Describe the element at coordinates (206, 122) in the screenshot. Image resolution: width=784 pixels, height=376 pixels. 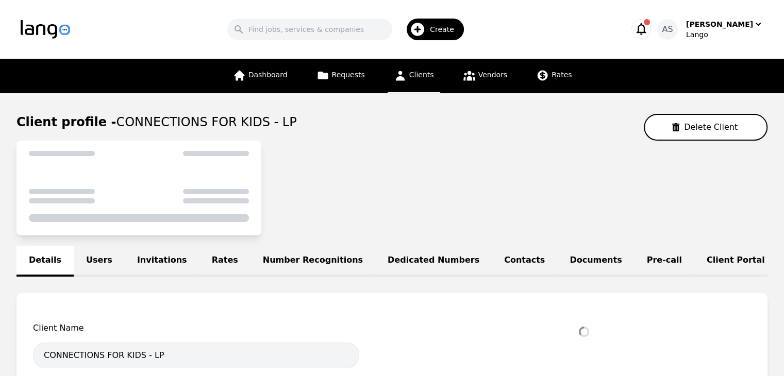
I see `span: CONNECTIONS FOR KIDS - LP` at that location.